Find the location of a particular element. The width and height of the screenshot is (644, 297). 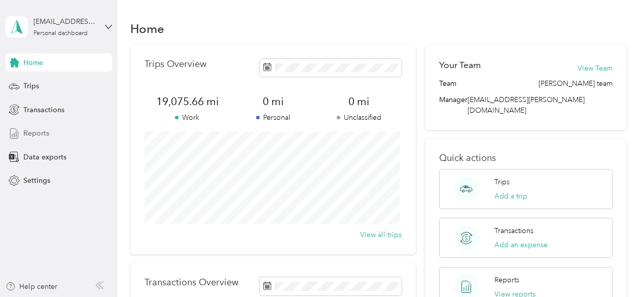

span: Manager is located at coordinates (453, 105).